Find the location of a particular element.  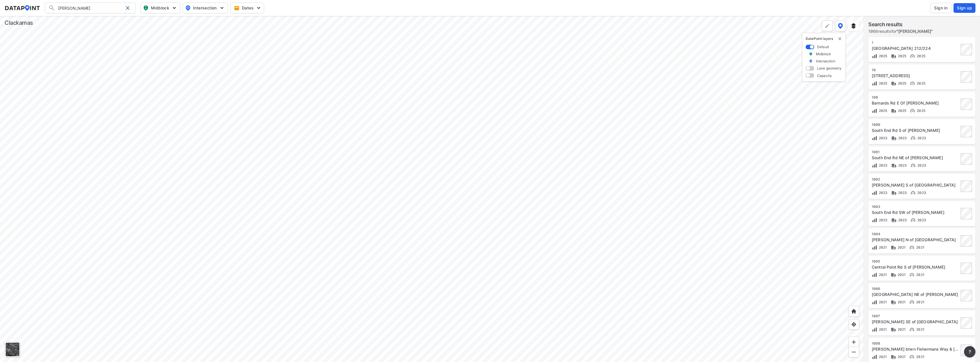

span: Intersection is located at coordinates (204, 8).